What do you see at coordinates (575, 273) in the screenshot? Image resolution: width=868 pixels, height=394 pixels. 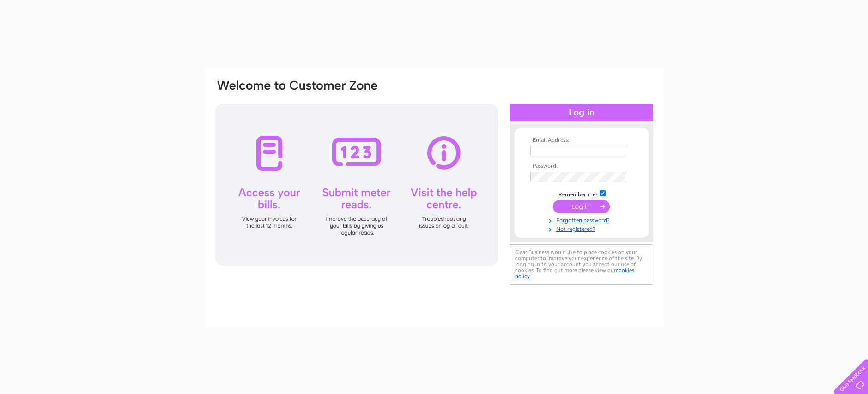 I see `a: cookies policy` at bounding box center [575, 273].